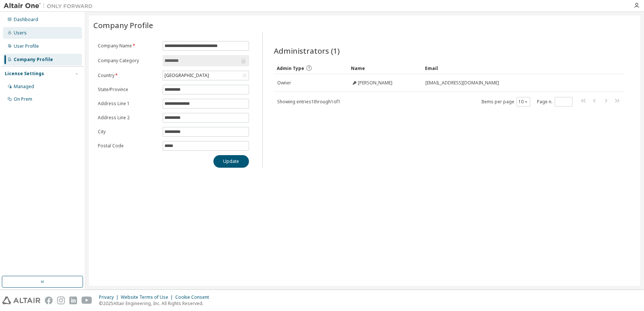  I want to click on span: Page n., so click(555, 102).